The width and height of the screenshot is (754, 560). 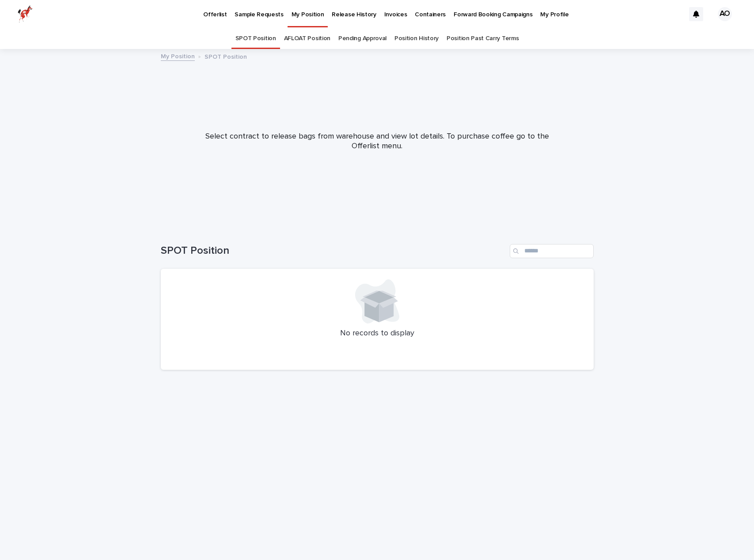 What do you see at coordinates (307, 38) in the screenshot?
I see `a: AFLOAT Position` at bounding box center [307, 38].